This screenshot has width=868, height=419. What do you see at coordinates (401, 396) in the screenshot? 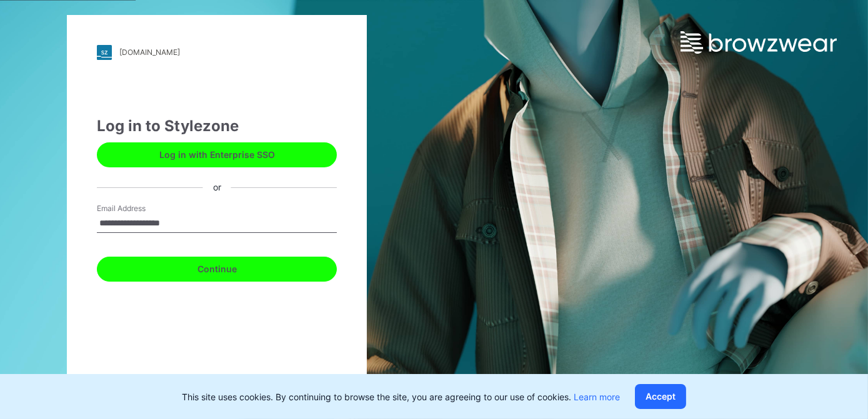
I see `p: This site uses cookies. By continuing to browse the site, you are agreeing to our use of cookies.` at bounding box center [401, 396].